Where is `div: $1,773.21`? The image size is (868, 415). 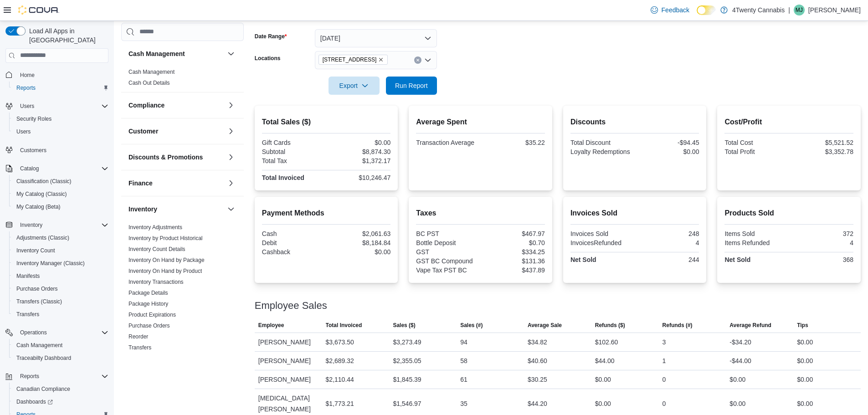 div: $1,773.21 is located at coordinates (340, 404).